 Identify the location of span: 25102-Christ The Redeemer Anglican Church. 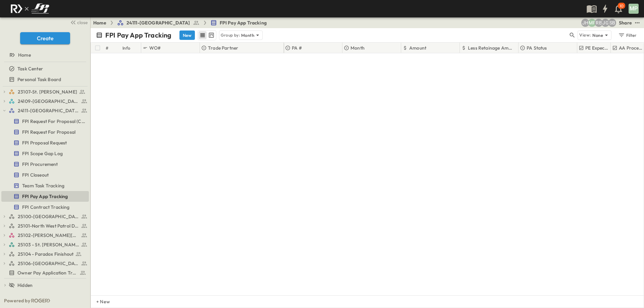
(48, 235).